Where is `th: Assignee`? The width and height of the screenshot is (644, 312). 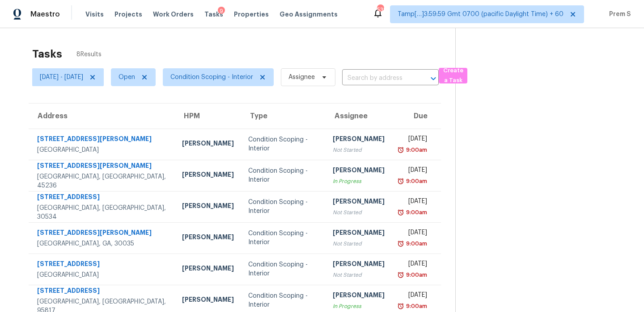 th: Assignee is located at coordinates (359, 116).